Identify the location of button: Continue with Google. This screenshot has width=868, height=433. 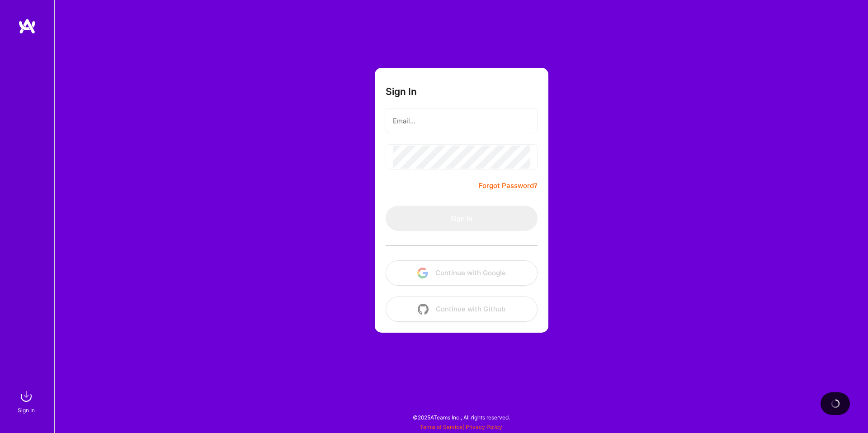
(462, 273).